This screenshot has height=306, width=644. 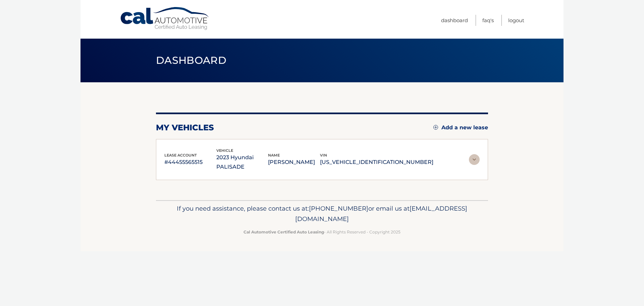 What do you see at coordinates (181, 155) in the screenshot?
I see `span: lease account` at bounding box center [181, 155].